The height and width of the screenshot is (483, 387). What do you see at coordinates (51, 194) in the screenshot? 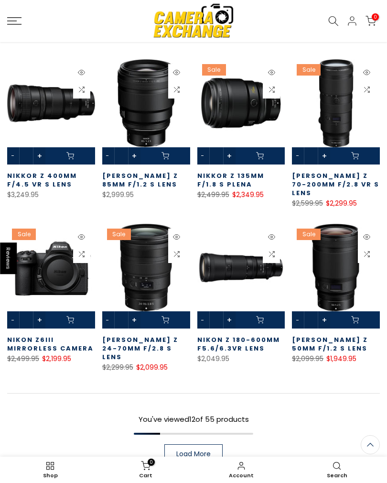
I see `div: $3,249.95` at bounding box center [51, 194].